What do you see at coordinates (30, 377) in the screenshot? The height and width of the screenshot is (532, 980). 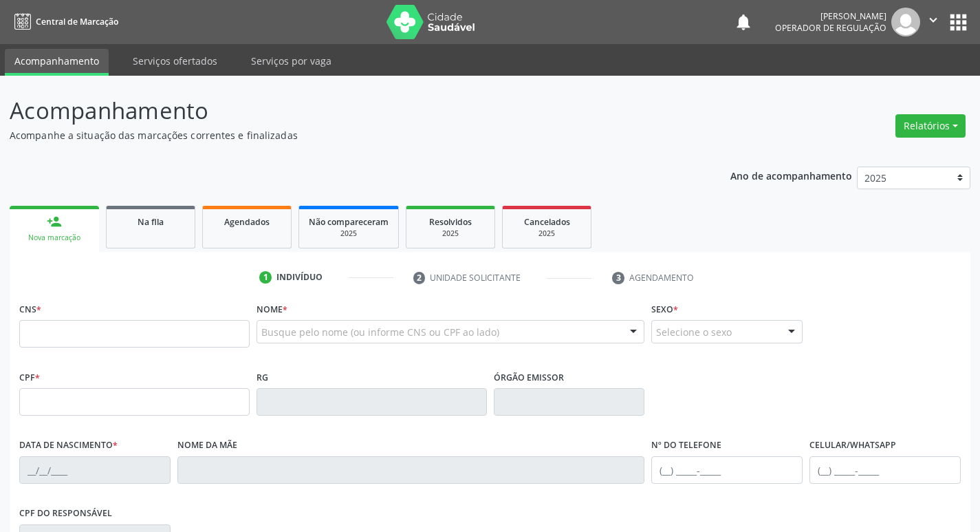 I see `label: CPF` at bounding box center [30, 377].